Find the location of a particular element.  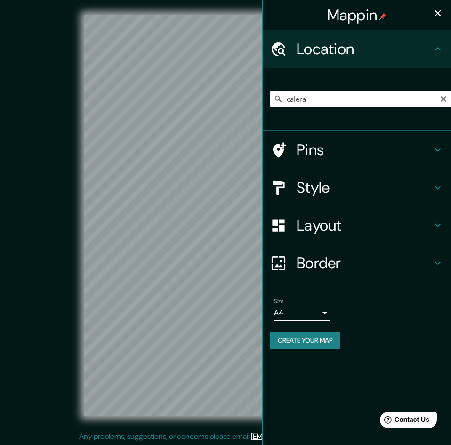

div: Location is located at coordinates (357, 49).